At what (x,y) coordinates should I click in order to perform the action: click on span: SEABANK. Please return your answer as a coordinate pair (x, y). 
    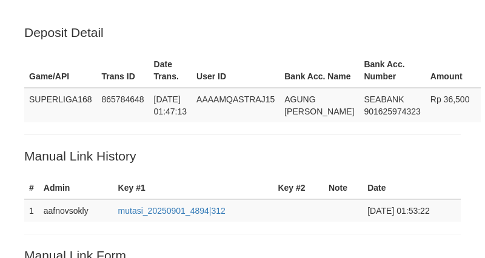
    Looking at the image, I should click on (384, 99).